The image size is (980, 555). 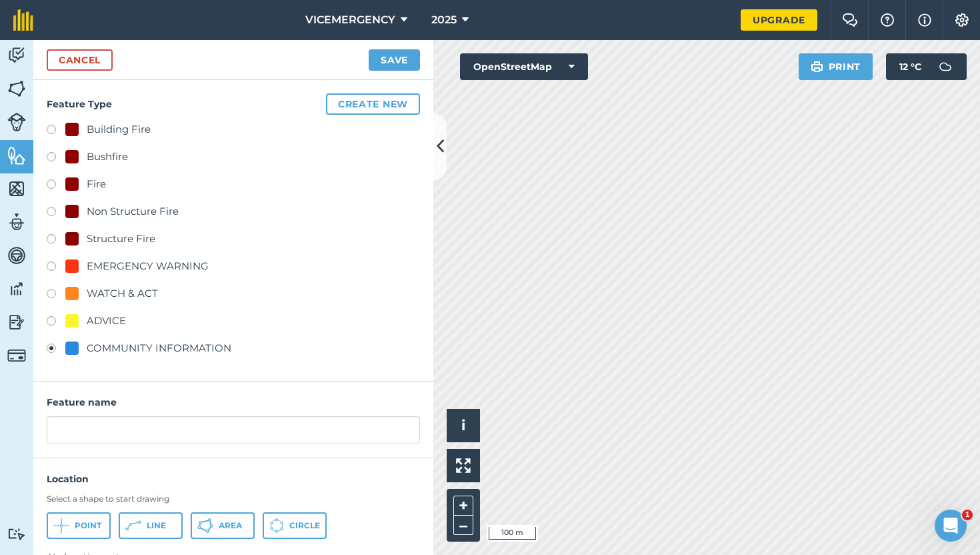 I want to click on button: i, so click(x=463, y=426).